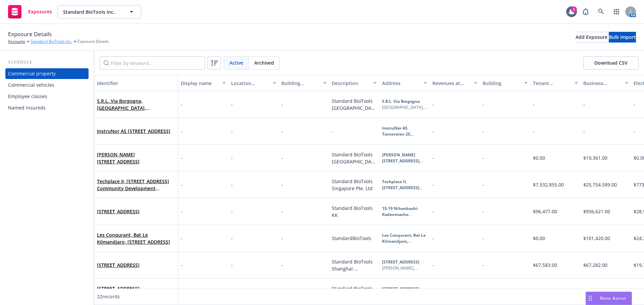 The image size is (644, 305). I want to click on span: $96,477.00, so click(545, 212).